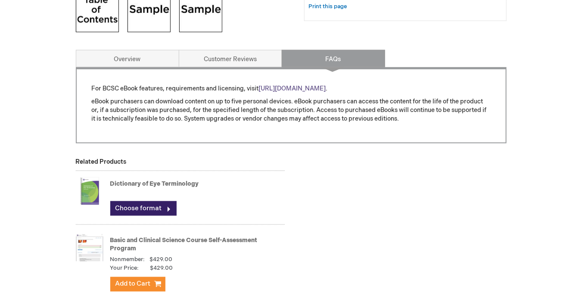  I want to click on img: Basic and Clinical Science Course Self-Assessment Program, so click(90, 248).